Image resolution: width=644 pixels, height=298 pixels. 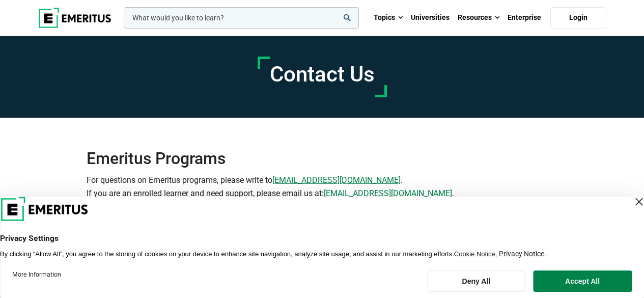 I want to click on h2: Emeritus Programs, so click(x=322, y=143).